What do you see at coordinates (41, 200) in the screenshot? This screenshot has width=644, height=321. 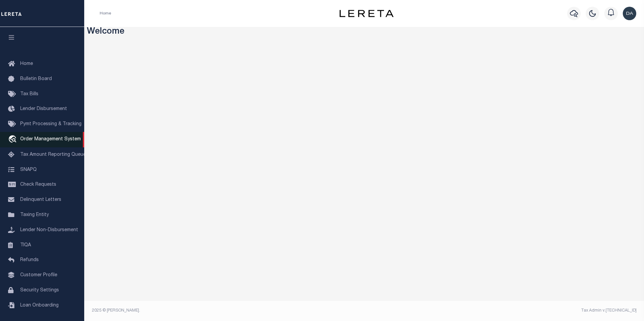 I see `span: Delinquent Letters` at bounding box center [41, 200].